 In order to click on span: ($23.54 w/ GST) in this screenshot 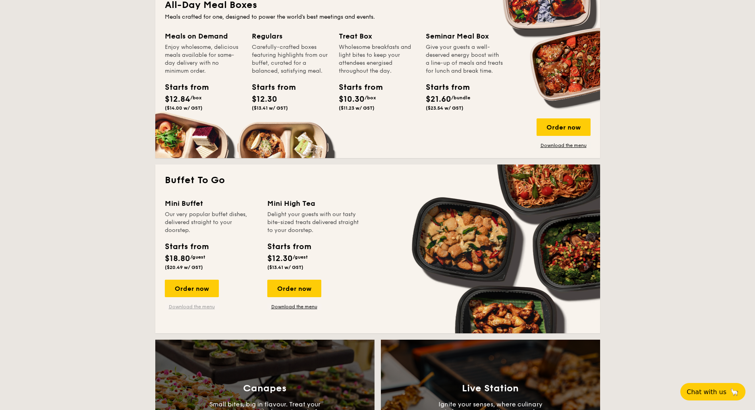, I will do `click(445, 108)`.